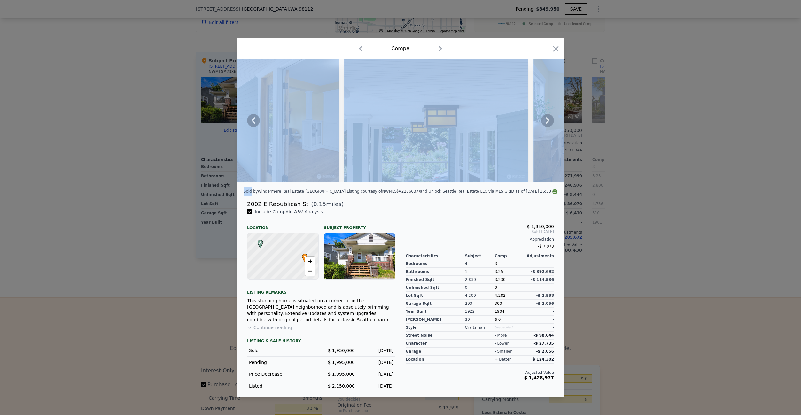  Describe the element at coordinates (321, 290) in the screenshot. I see `div: Listing remarks` at that location.